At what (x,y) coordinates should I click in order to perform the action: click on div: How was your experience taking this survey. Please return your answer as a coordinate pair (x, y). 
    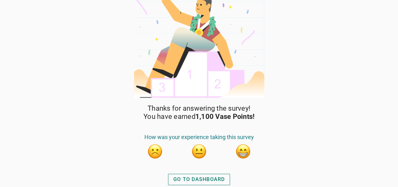
    Looking at the image, I should click on (199, 138).